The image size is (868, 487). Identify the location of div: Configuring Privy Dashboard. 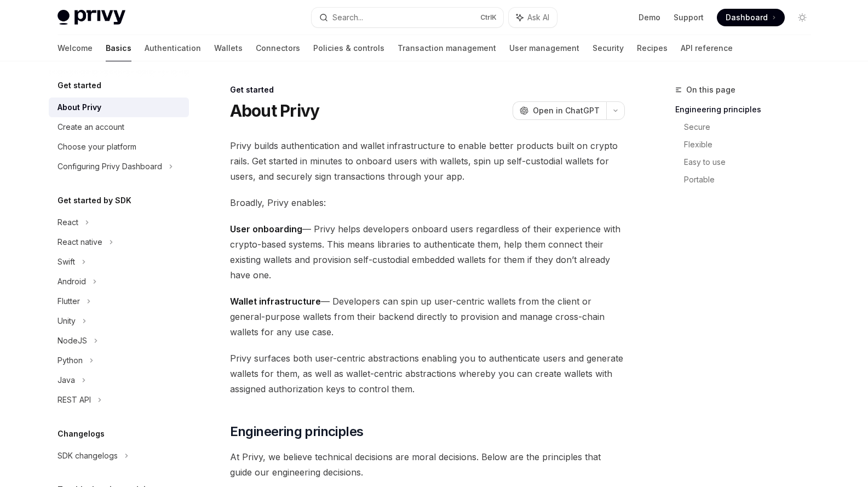
(109, 167).